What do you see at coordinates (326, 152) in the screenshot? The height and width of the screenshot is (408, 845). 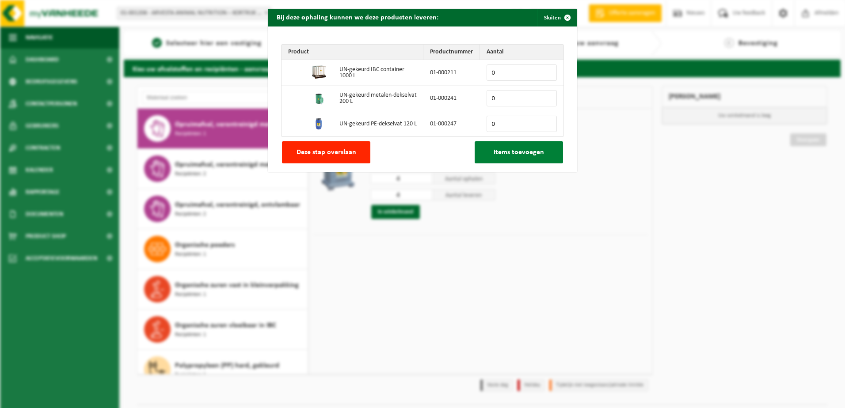 I see `button: Deze stap overslaan` at bounding box center [326, 152].